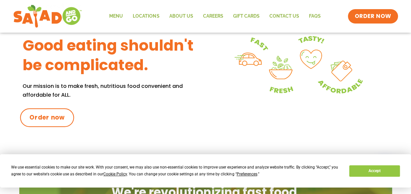  Describe the element at coordinates (176, 171) in the screenshot. I see `div: We use essential cookies to make our site work. With your consent, we may also use non-essential ...` at that location.